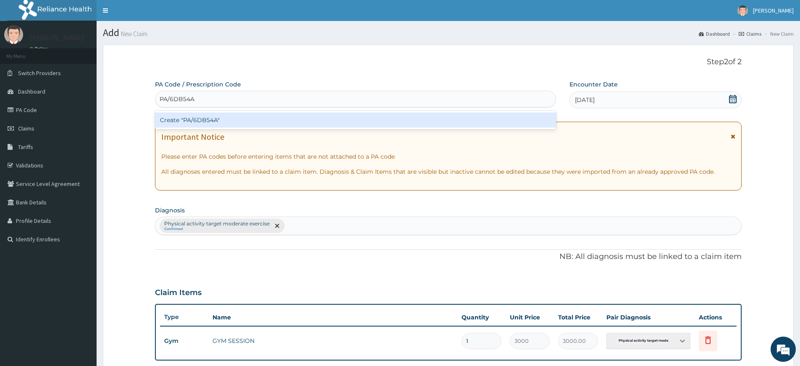  I want to click on th: Type, so click(184, 317).